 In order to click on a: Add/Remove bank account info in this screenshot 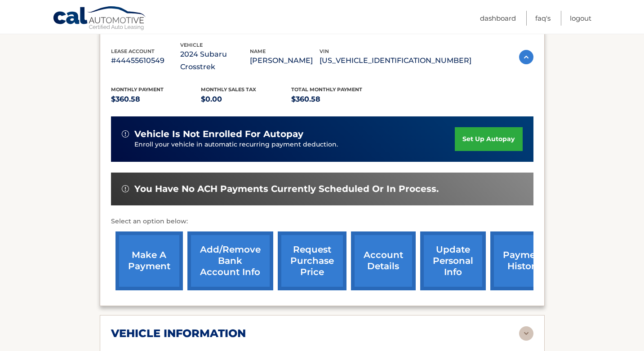, I will do `click(230, 260)`.